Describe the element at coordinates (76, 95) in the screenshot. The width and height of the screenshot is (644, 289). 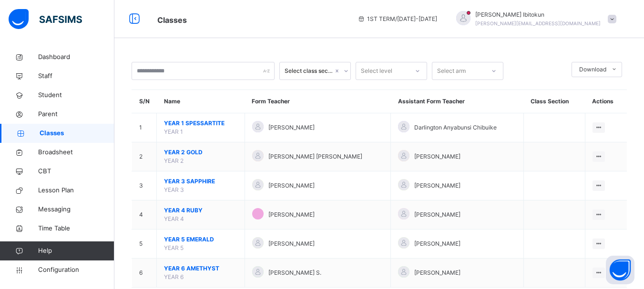
I see `span: Student` at that location.